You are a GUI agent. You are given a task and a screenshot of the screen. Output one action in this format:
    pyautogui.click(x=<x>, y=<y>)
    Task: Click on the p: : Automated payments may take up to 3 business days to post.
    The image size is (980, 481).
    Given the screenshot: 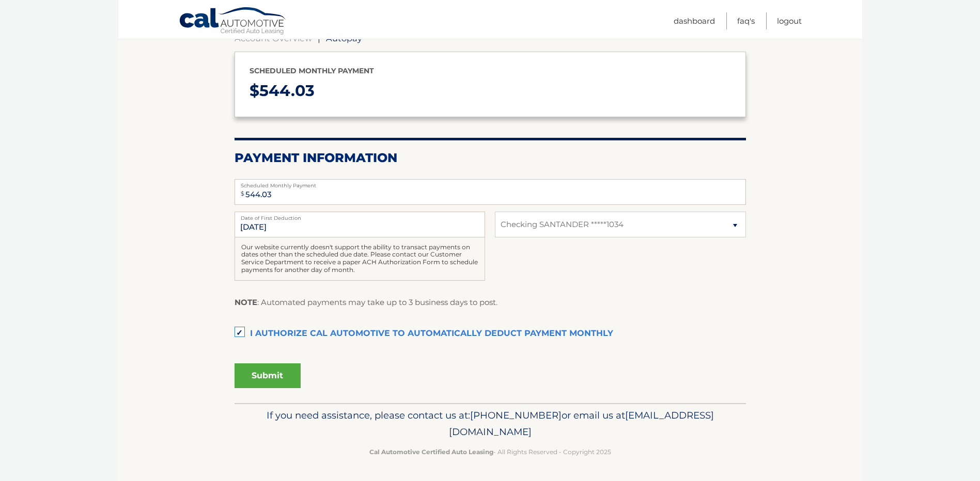 What is the action you would take?
    pyautogui.click(x=366, y=302)
    